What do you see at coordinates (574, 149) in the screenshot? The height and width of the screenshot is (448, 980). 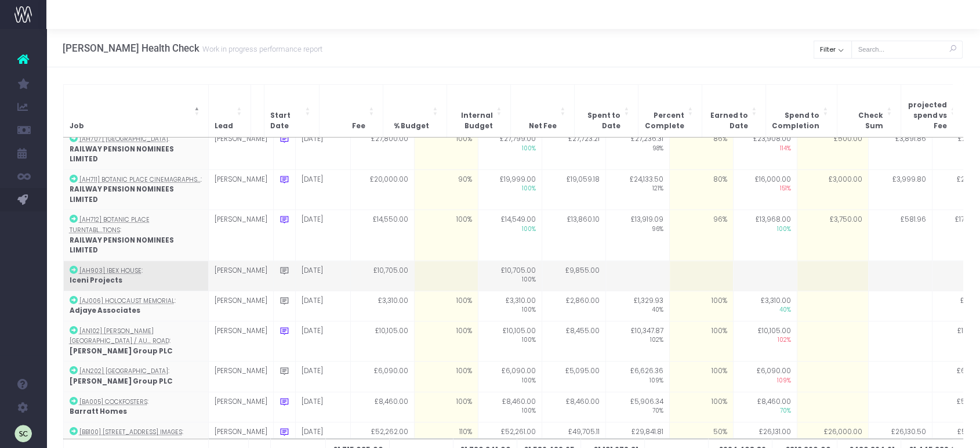 I see `td: £27,723.21` at bounding box center [574, 149].